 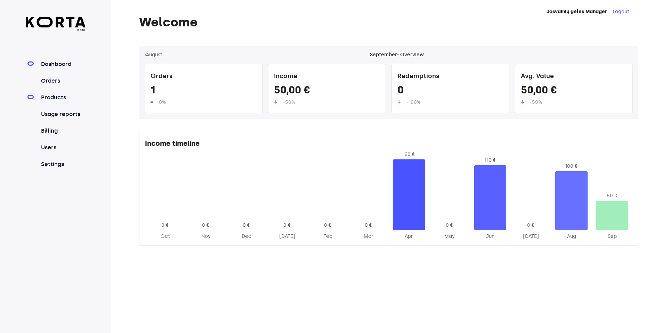 What do you see at coordinates (162, 102) in the screenshot?
I see `span: 0%` at bounding box center [162, 102].